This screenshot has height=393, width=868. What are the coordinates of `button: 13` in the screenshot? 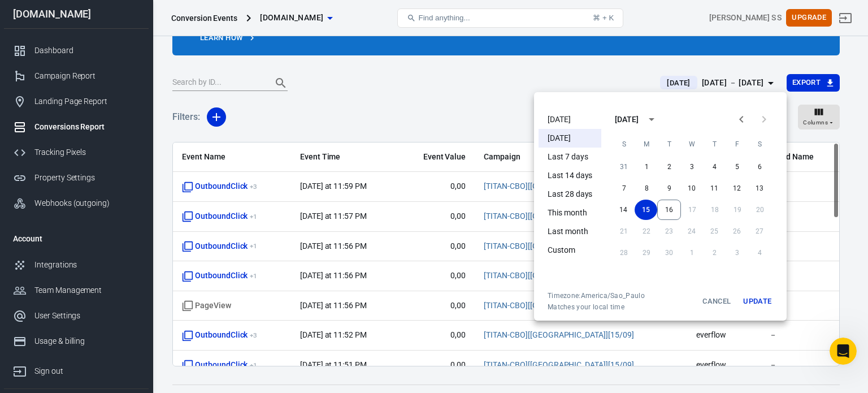 It's located at (759, 188).